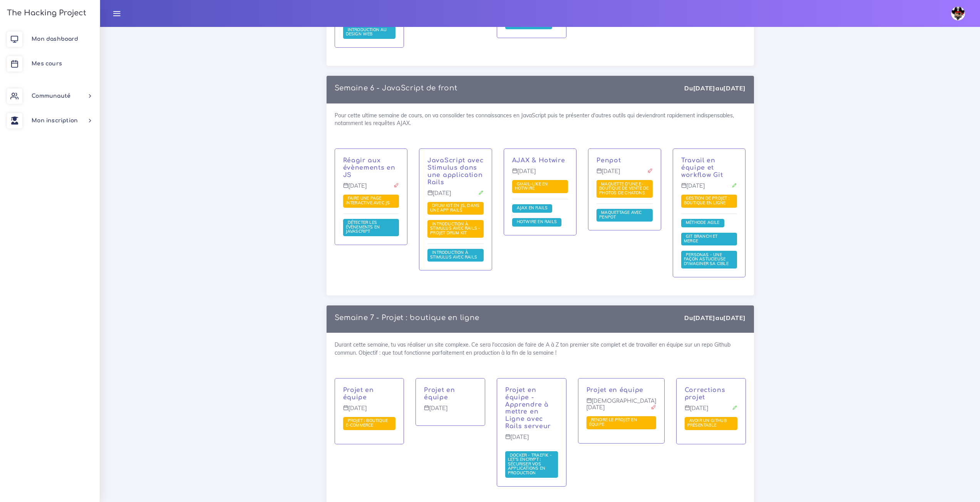 This screenshot has width=980, height=502. I want to click on a: Docker - Traefik - Let's Encrypt : sécuriser vos applications en production, so click(530, 464).